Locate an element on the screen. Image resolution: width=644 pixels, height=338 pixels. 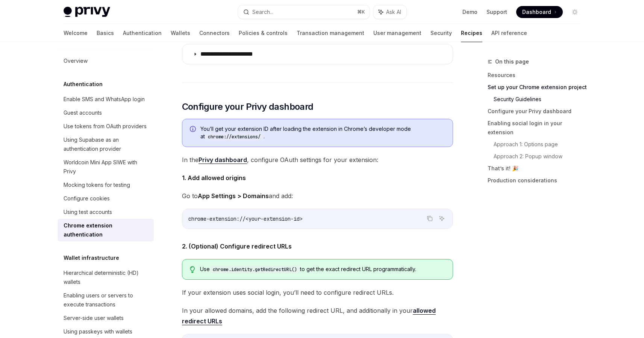
h5: Authentication is located at coordinates (83, 84).